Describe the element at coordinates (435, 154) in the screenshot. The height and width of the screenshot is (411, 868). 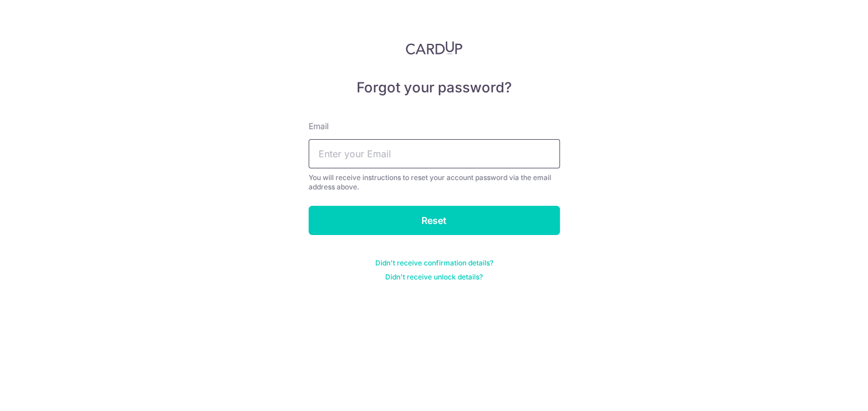
I see `input: Enter your Email` at that location.